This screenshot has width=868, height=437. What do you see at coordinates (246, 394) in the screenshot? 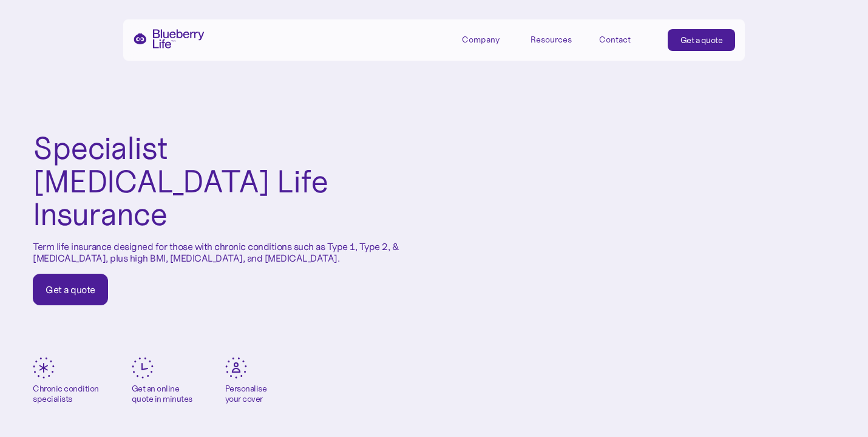
I see `div: Personalise your cover` at bounding box center [246, 394].